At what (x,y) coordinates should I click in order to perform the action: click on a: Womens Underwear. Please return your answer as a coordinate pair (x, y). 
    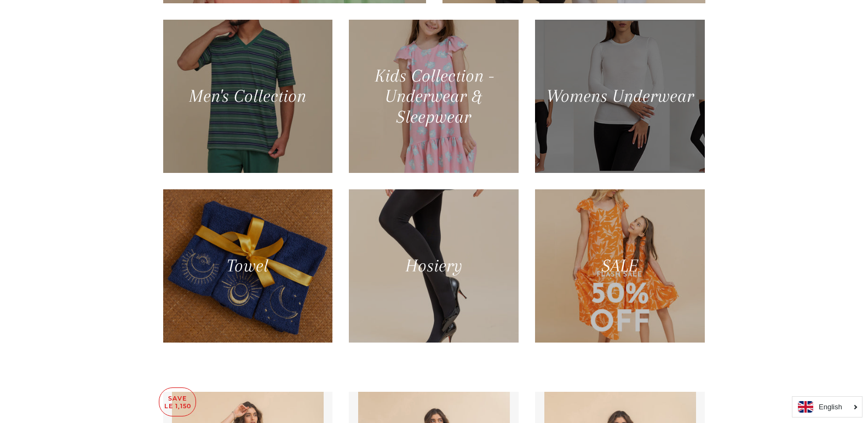
    Looking at the image, I should click on (620, 97).